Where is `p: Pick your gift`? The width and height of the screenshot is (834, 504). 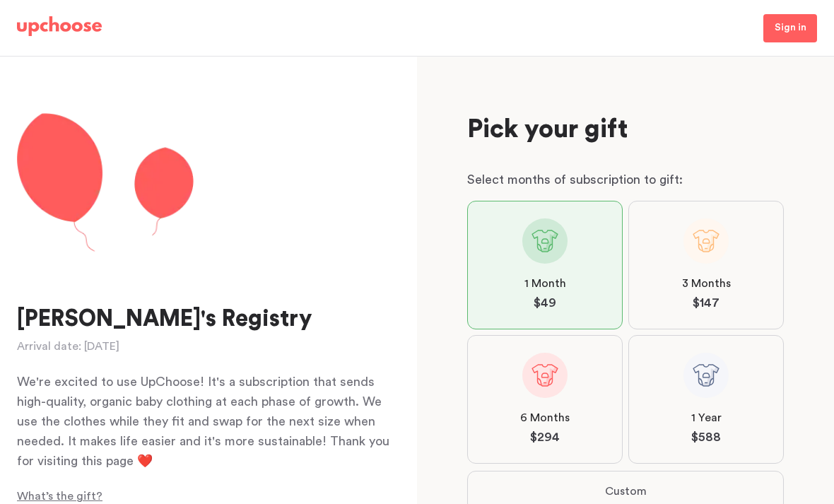
p: Pick your gift is located at coordinates (626, 130).